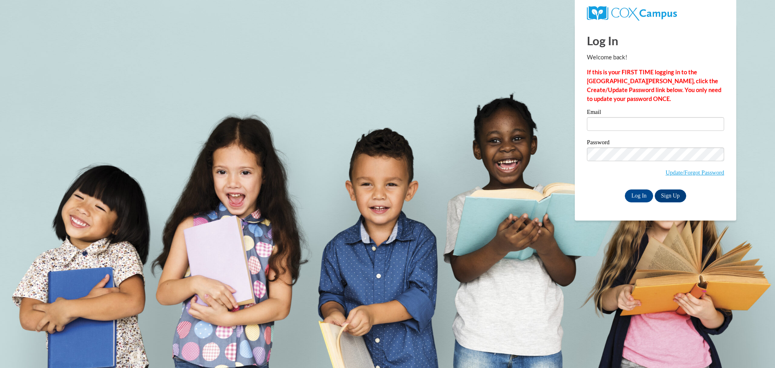 The height and width of the screenshot is (368, 775). I want to click on input: Log In, so click(639, 196).